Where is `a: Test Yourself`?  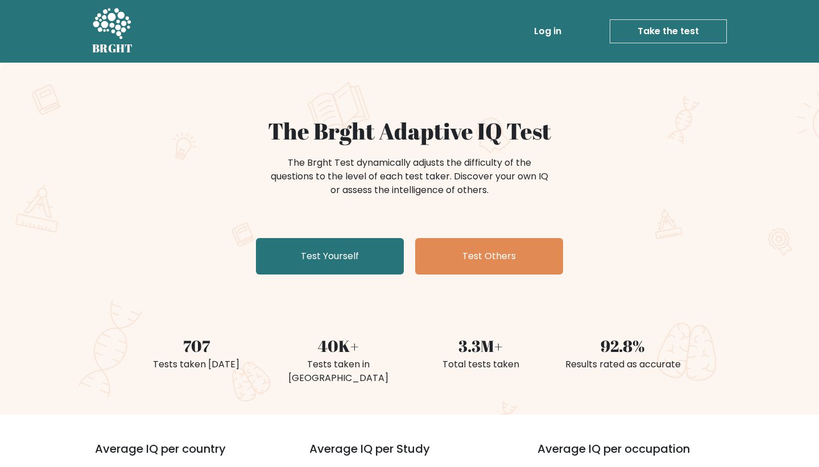 a: Test Yourself is located at coordinates (330, 256).